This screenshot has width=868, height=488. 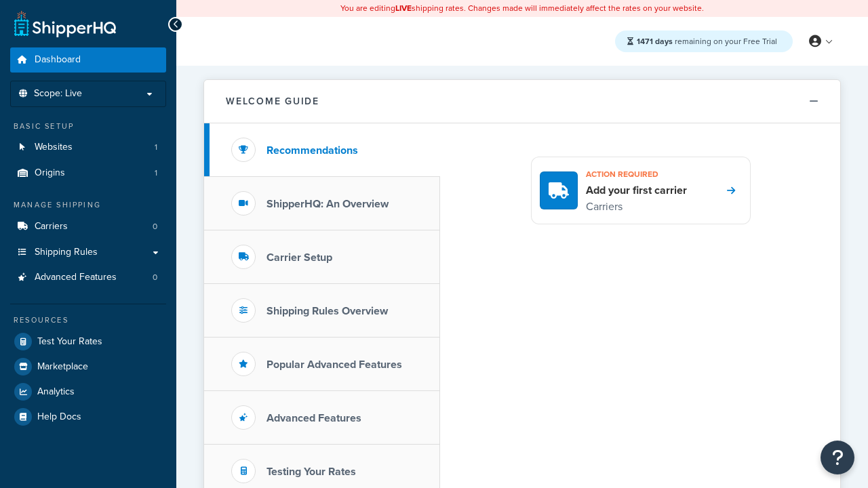 What do you see at coordinates (88, 367) in the screenshot?
I see `a: Marketplace` at bounding box center [88, 367].